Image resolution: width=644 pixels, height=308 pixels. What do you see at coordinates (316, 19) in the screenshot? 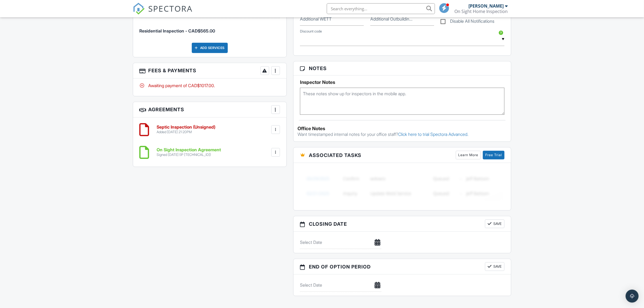
I see `label: Additional WETT` at bounding box center [316, 19].